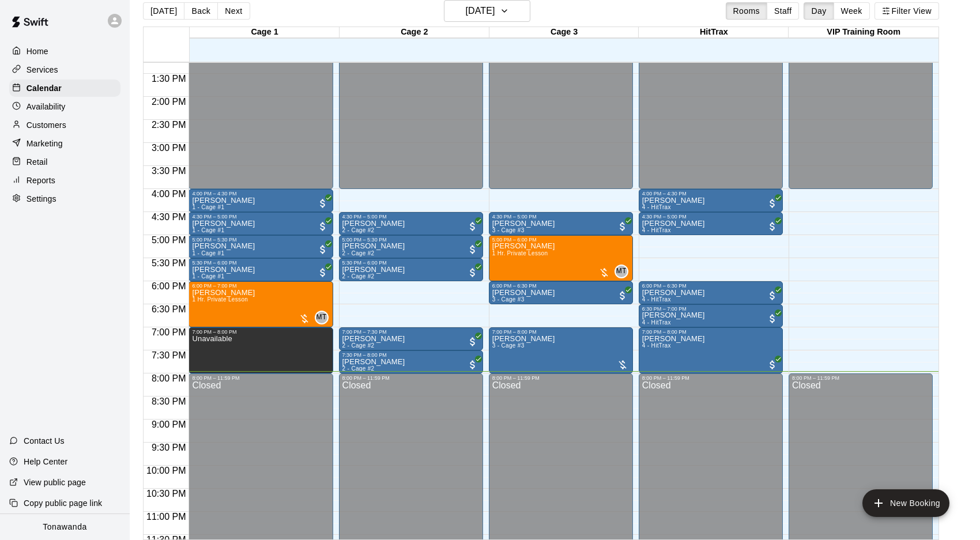  I want to click on span: 4:00 PM, so click(169, 193).